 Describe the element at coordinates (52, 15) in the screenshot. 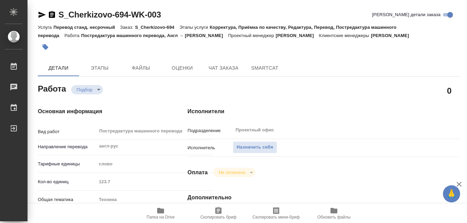

I see `button: Скопировать ссылку` at that location.